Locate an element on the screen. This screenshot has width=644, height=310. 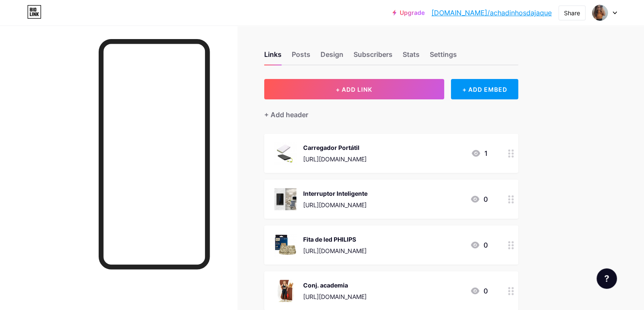
div: Settings is located at coordinates (444, 57).